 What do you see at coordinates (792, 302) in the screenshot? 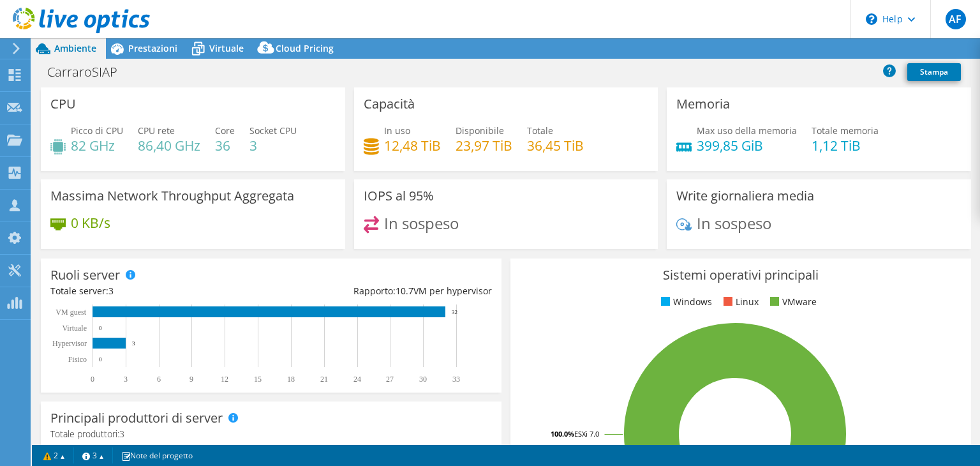
I see `li: VMware` at bounding box center [792, 302].